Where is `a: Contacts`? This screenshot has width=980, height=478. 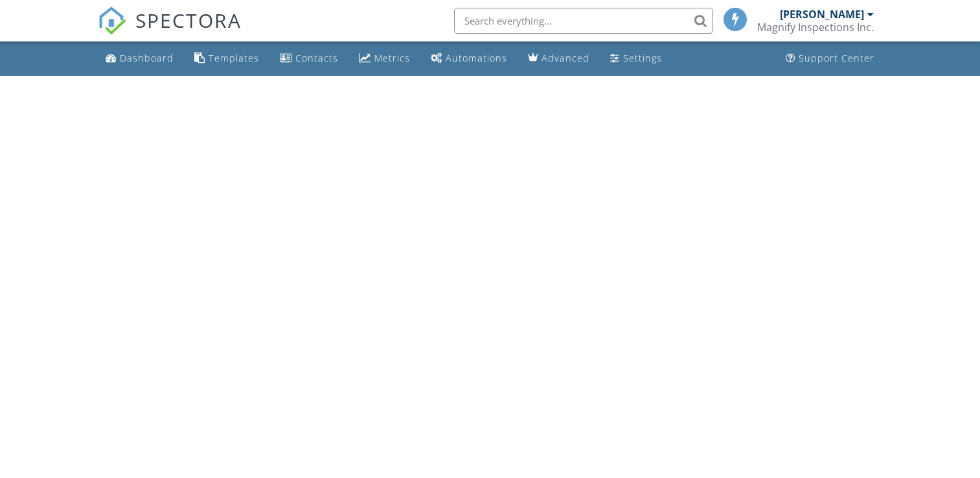 a: Contacts is located at coordinates (309, 58).